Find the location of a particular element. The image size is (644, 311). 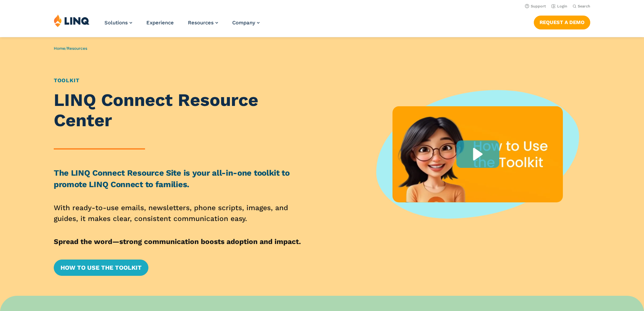

a: Company is located at coordinates (246, 23).